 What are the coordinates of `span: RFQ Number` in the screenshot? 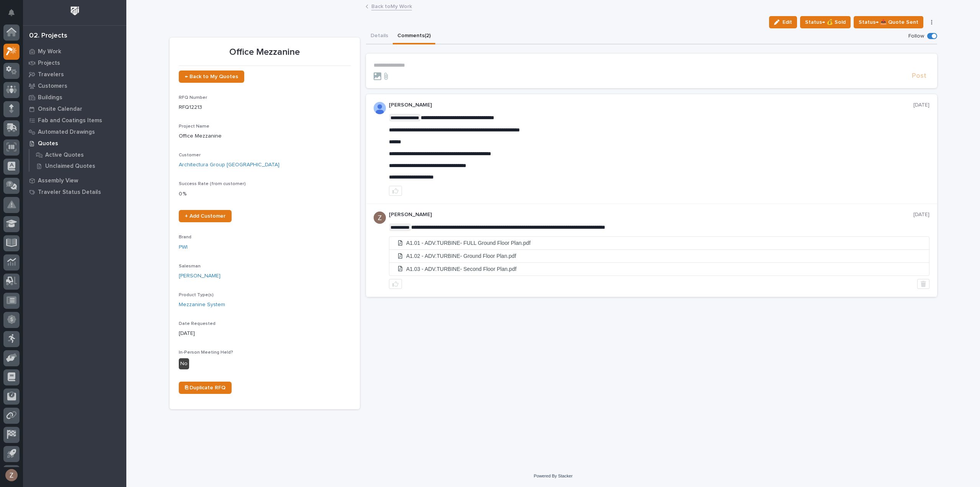 It's located at (193, 98).